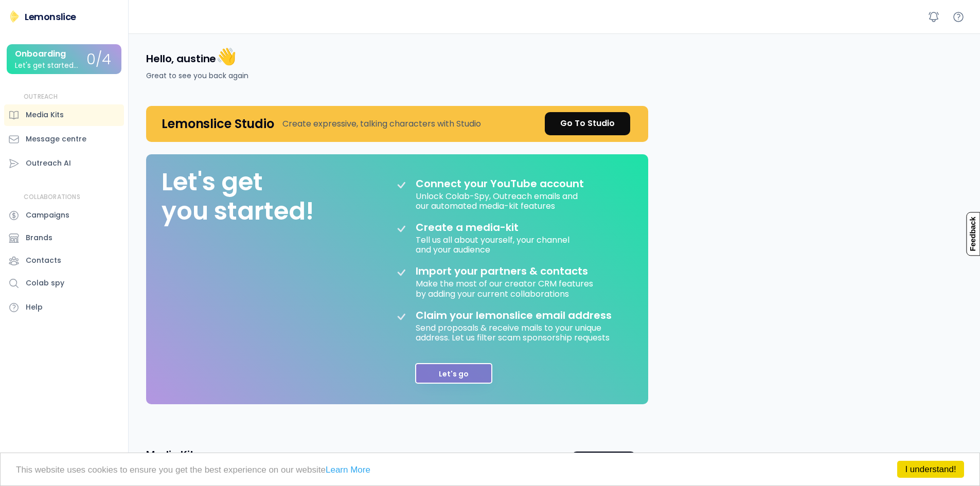  Describe the element at coordinates (15, 17) in the screenshot. I see `img: Lemonslice` at that location.